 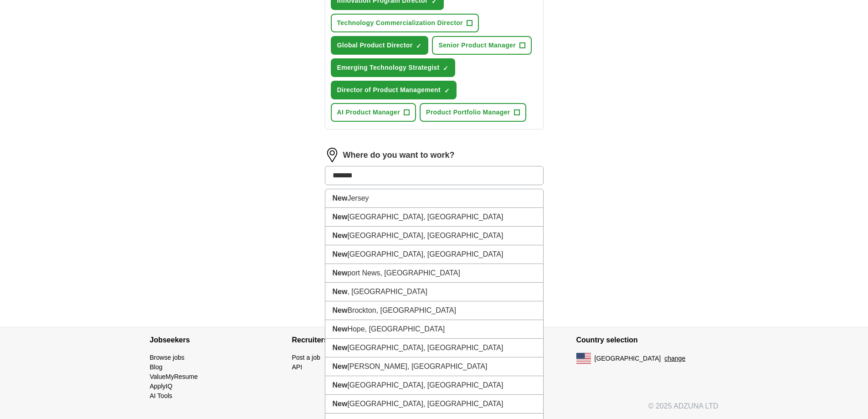 What do you see at coordinates (161, 395) in the screenshot?
I see `a: AI Tools` at bounding box center [161, 395].